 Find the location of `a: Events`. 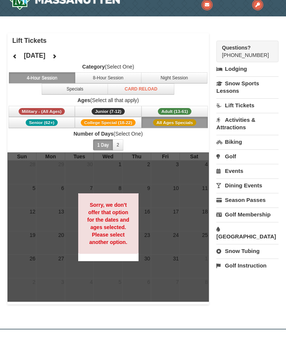

a: Events is located at coordinates (247, 171).